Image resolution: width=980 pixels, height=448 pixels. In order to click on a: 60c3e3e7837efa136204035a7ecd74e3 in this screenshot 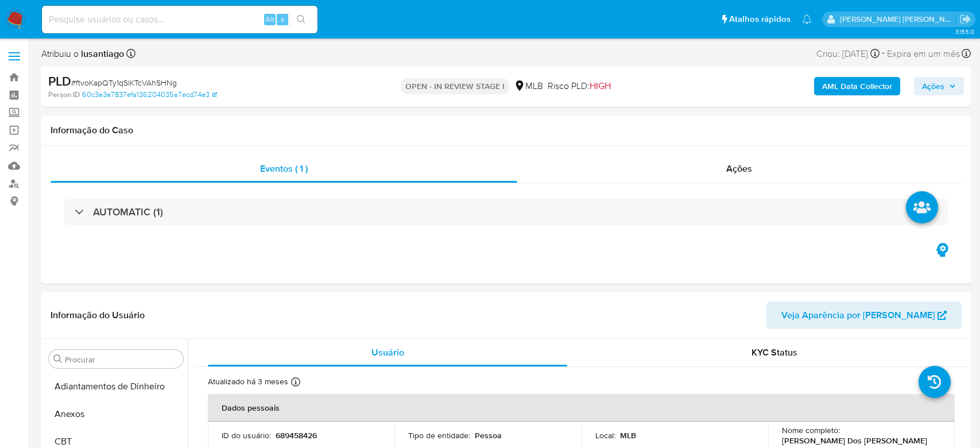, I will do `click(149, 95)`.